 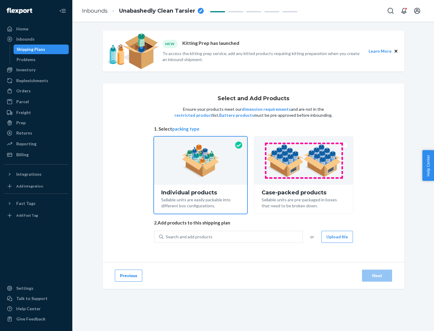 What do you see at coordinates (36, 70) in the screenshot?
I see `a: Inventory` at bounding box center [36, 70].